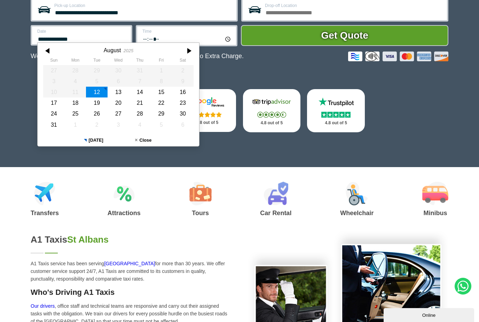 This screenshot has width=479, height=322. Describe the element at coordinates (75, 61) in the screenshot. I see `th: Monday` at that location.